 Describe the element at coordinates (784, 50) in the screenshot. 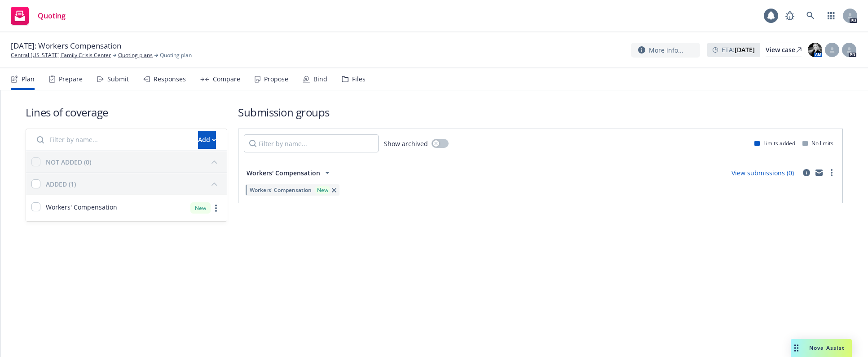

I see `a: View case` at that location.